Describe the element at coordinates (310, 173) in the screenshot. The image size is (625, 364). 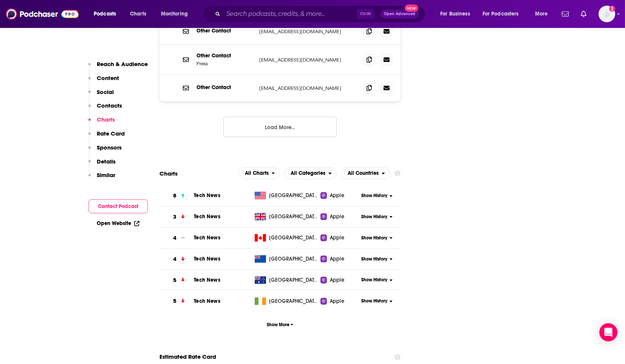
I see `h2: Categories` at that location.